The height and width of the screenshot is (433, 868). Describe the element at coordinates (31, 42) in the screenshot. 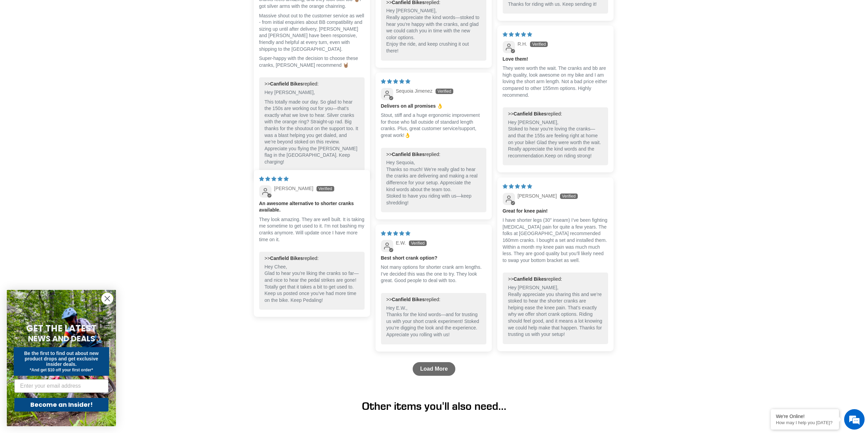

I see `img: d_696896380_company_1647369064580_696896380` at that location.